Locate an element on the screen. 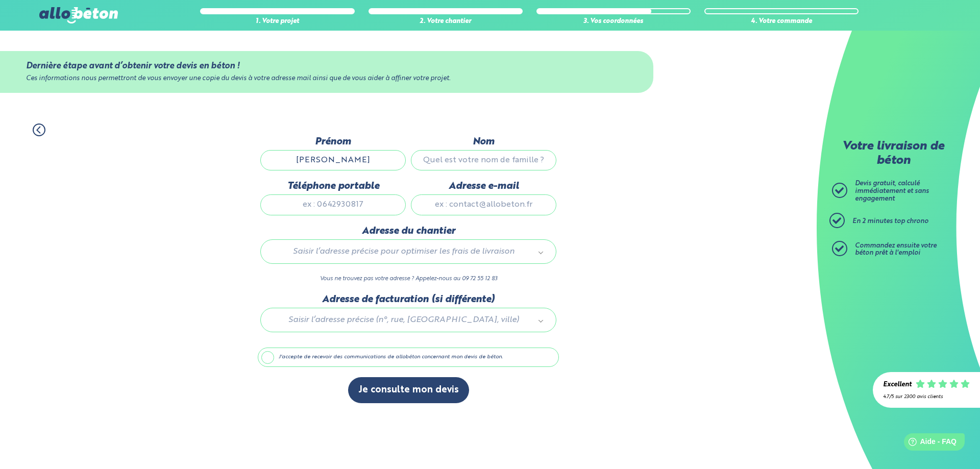 This screenshot has width=980, height=469. p: Vous ne trouvez pas votre adresse ? Appelez-nous au 09 72 55 12 83 is located at coordinates (408, 279).